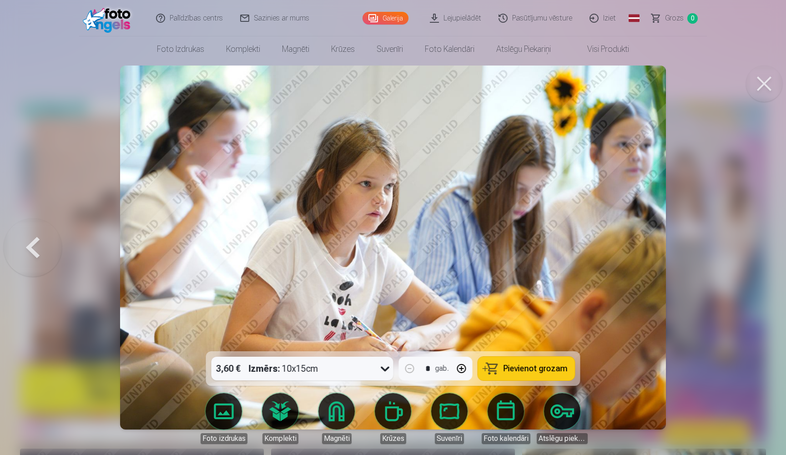 The image size is (786, 455). What do you see at coordinates (393, 438) in the screenshot?
I see `div: Krūzes` at bounding box center [393, 438].